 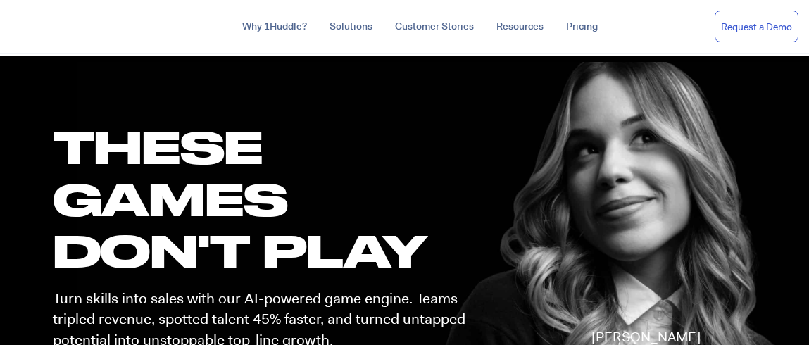 What do you see at coordinates (520, 27) in the screenshot?
I see `a: Resources` at bounding box center [520, 27].